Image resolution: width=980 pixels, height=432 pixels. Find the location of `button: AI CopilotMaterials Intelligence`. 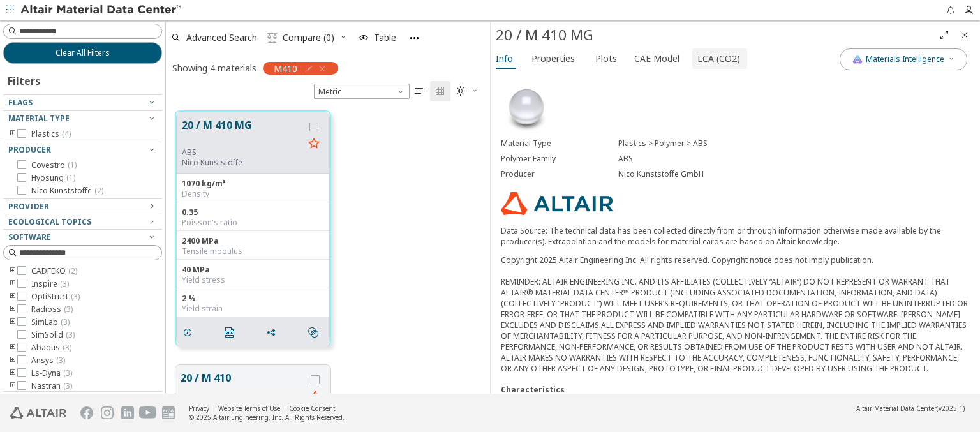

button: AI CopilotMaterials Intelligence is located at coordinates (903, 59).